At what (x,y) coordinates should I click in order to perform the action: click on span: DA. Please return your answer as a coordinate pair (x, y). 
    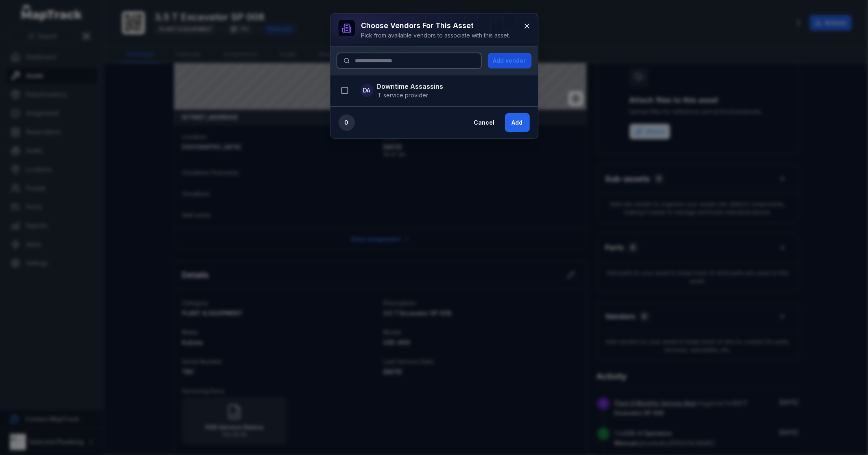
    Looking at the image, I should click on (367, 90).